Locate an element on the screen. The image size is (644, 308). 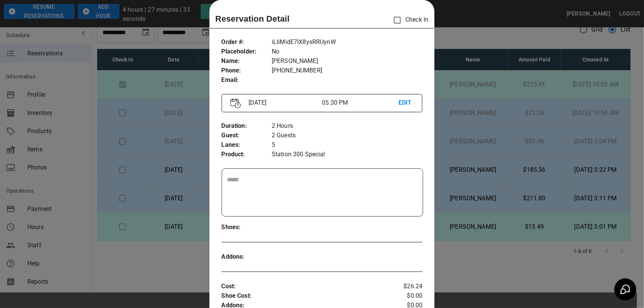
p: Station 300 Special is located at coordinates (347, 154).